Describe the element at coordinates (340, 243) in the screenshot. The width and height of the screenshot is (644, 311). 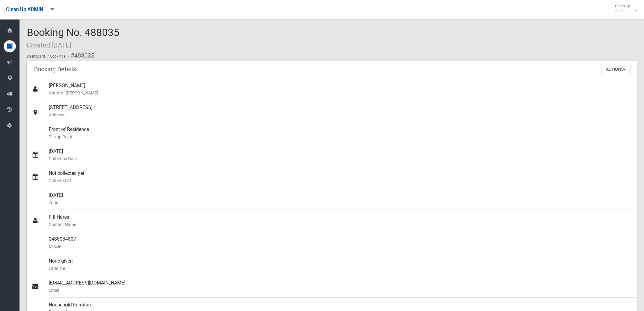
I see `div: 0488084807` at that location.